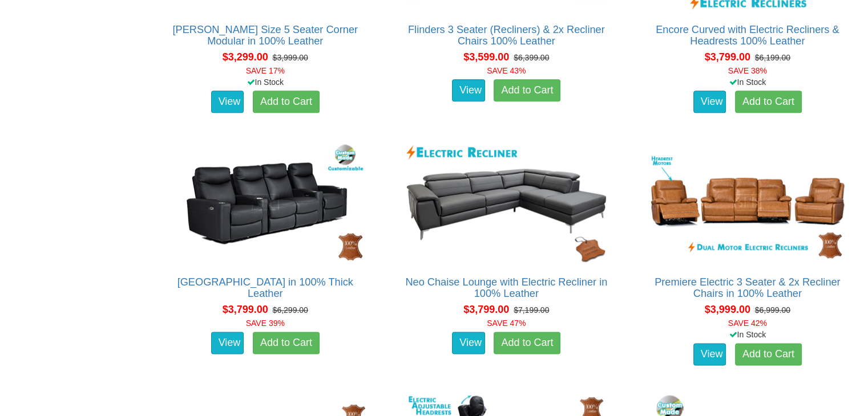 This screenshot has height=416, width=868. What do you see at coordinates (748, 71) in the screenshot?
I see `font: SAVE 38%` at bounding box center [748, 71].